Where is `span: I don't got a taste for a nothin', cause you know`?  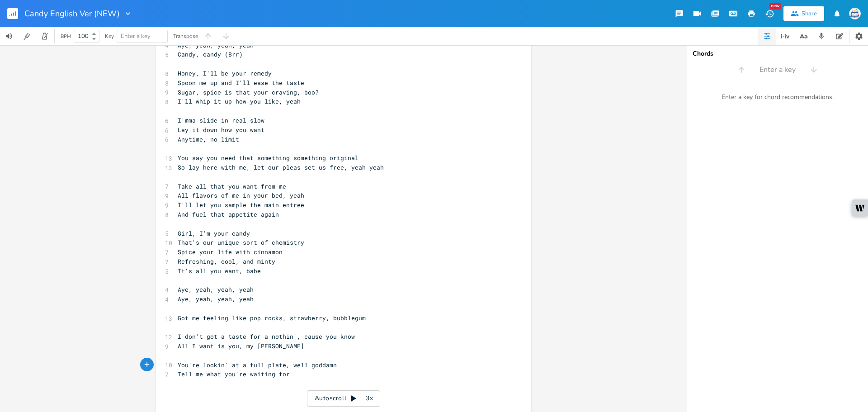 span: I don't got a taste for a nothin', cause you know is located at coordinates (266, 337).